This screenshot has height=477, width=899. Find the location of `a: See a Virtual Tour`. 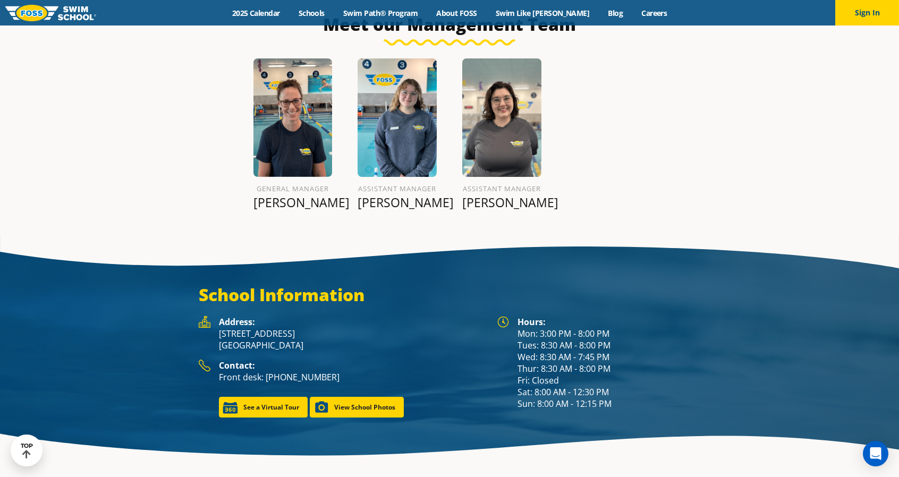

a: See a Virtual Tour is located at coordinates (263, 407).